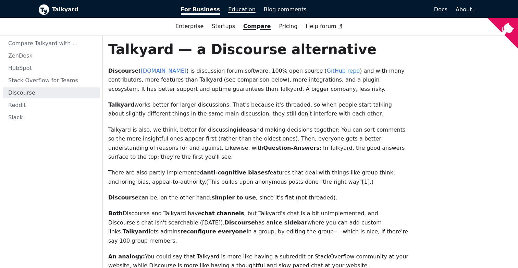 This screenshot has height=268, width=518. What do you see at coordinates (51, 44) in the screenshot?
I see `a: Compare Talkyard with ...` at bounding box center [51, 44].